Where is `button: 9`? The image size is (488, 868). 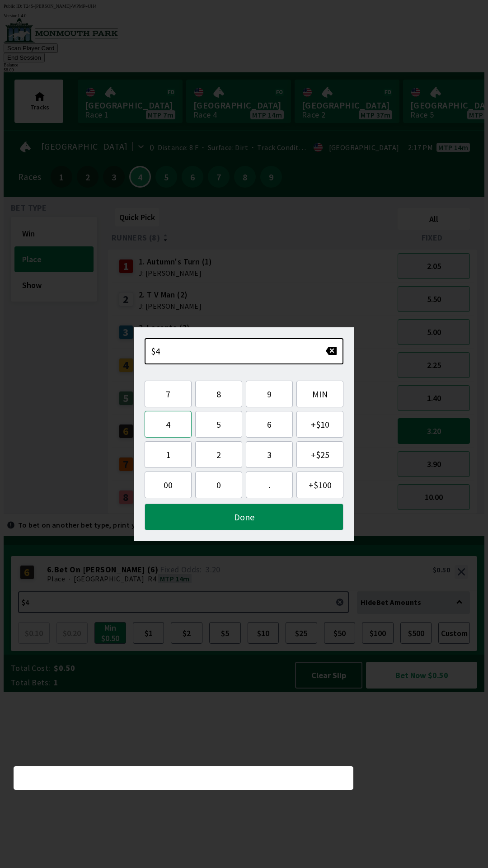
button: 9 is located at coordinates (269, 394).